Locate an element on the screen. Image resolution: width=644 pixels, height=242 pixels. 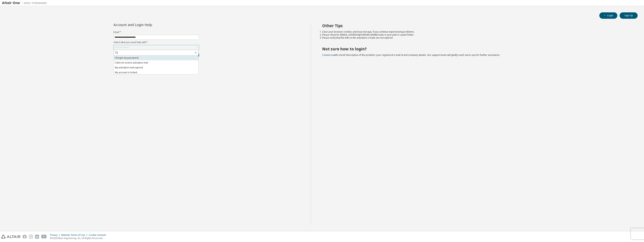
img: youtube.svg is located at coordinates (44, 236).